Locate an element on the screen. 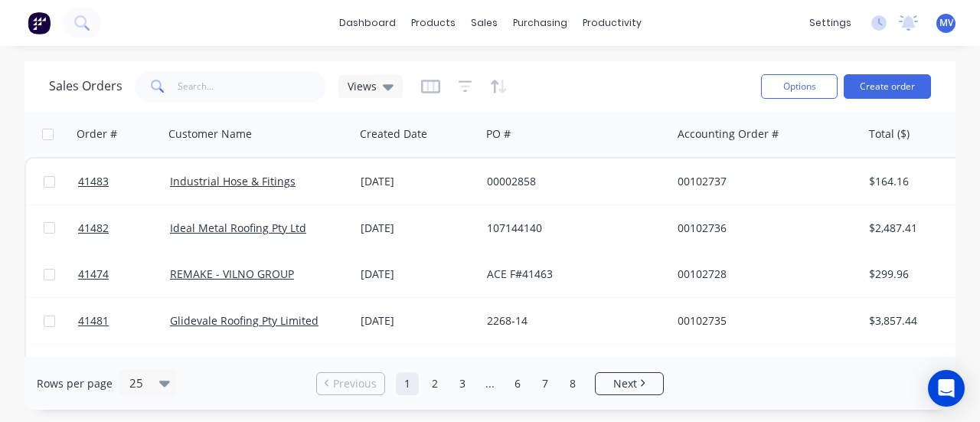 The width and height of the screenshot is (980, 422). span: Rows per page is located at coordinates (75, 384).